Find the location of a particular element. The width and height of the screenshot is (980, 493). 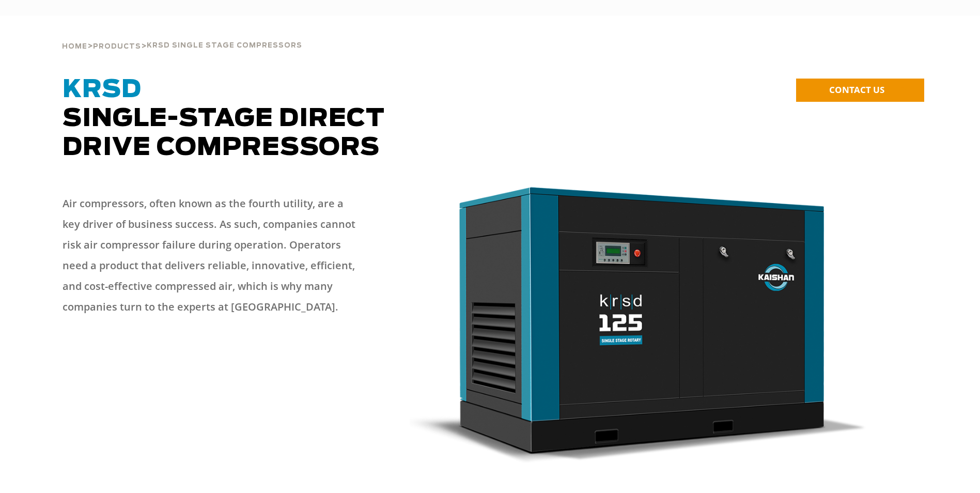

span: CONTACT US is located at coordinates (856, 89).